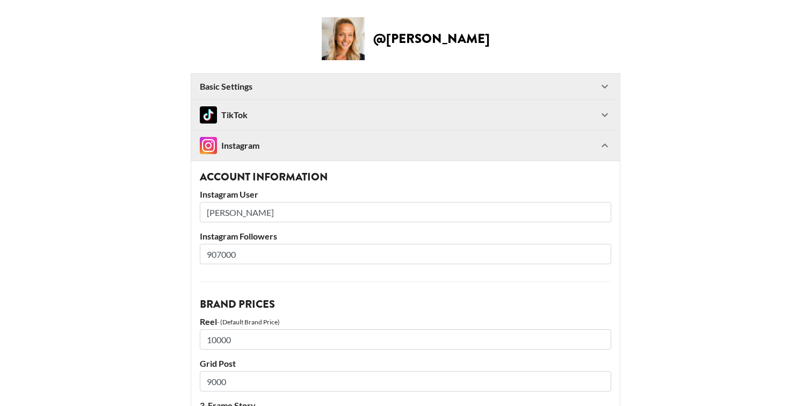 The image size is (811, 406). Describe the element at coordinates (226, 86) in the screenshot. I see `strong: Basic Settings` at that location.